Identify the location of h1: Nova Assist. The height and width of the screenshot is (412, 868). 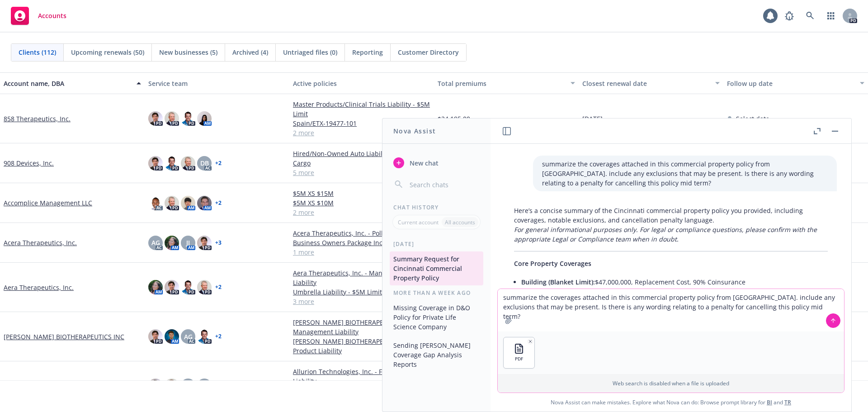
(415, 130).